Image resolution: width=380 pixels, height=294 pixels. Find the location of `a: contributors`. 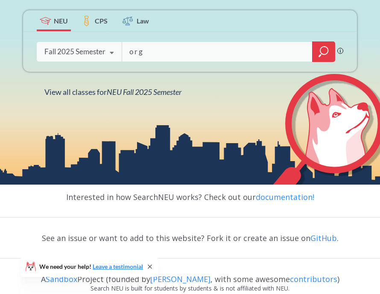

a: contributors is located at coordinates (313, 279).